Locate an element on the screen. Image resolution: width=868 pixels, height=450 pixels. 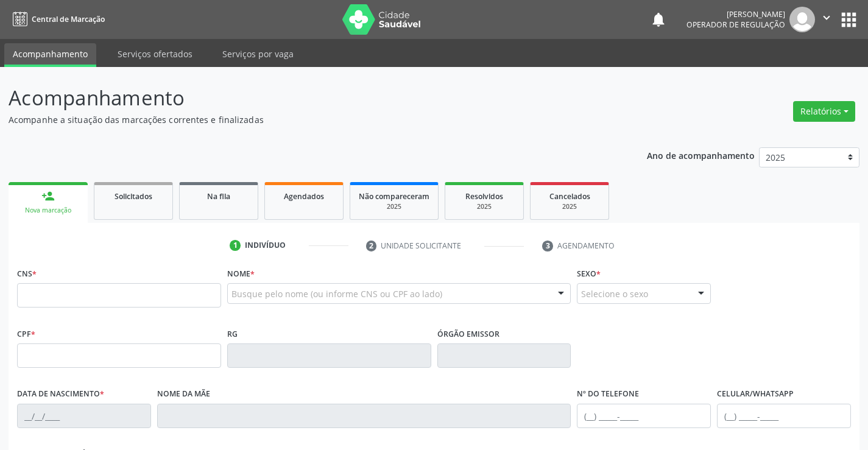
span: Não compareceram is located at coordinates (394, 196).